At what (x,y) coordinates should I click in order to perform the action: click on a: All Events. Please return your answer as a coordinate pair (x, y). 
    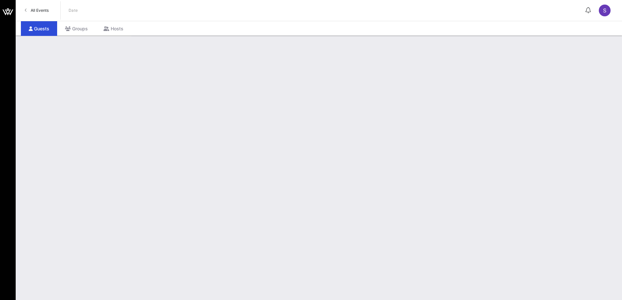
    Looking at the image, I should click on (37, 10).